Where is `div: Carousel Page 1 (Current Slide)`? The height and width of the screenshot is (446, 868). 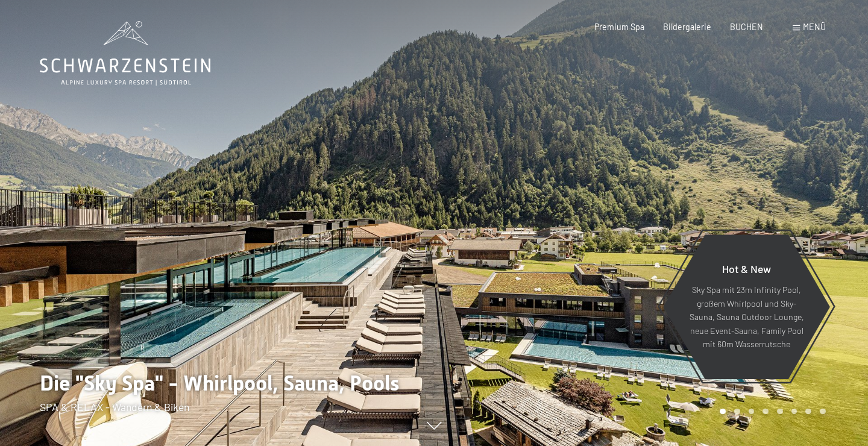
div: Carousel Page 1 (Current Slide) is located at coordinates (723, 411).